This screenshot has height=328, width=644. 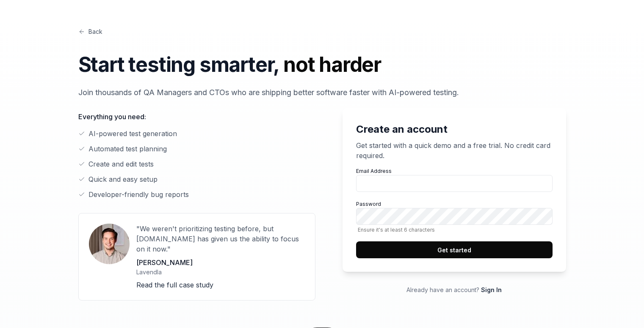 I want to click on h1: Start testing smarter,, so click(x=322, y=65).